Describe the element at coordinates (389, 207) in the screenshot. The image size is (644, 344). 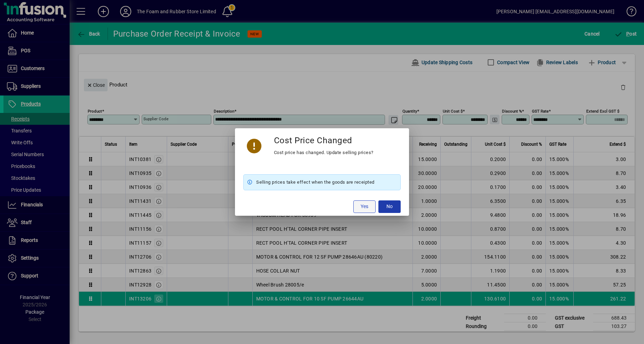
I see `span: No` at that location.